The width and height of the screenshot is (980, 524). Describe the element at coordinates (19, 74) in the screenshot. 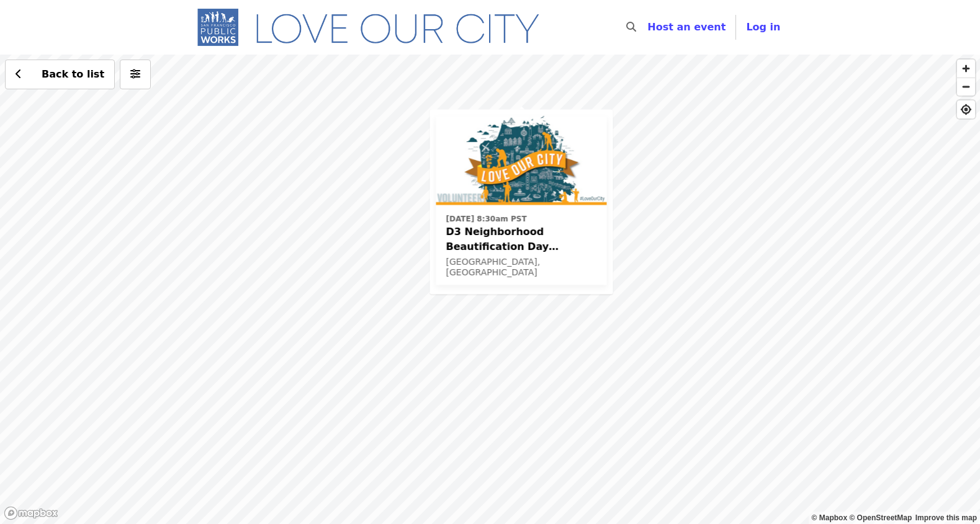

I see `i: chevron-left icon` at that location.